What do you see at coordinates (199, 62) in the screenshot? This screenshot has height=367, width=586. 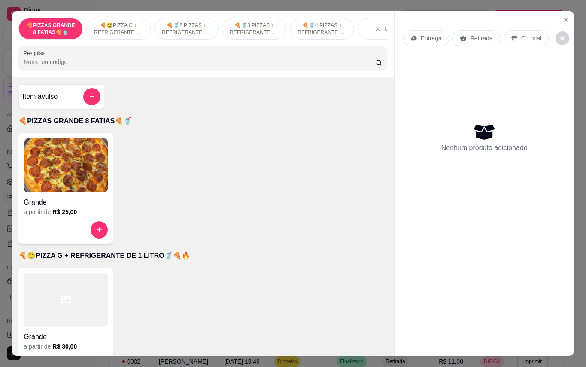 I see `input: Pesquisa` at bounding box center [199, 62].